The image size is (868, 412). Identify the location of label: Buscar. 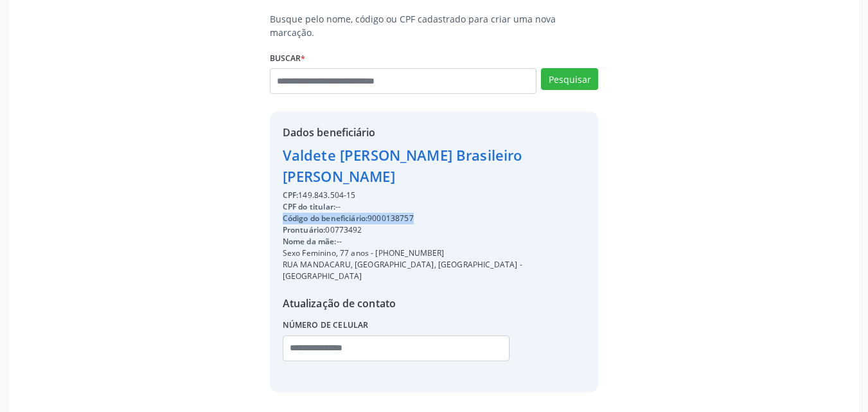
(287, 58).